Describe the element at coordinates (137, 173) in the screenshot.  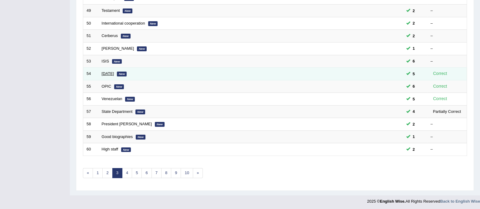
I see `a: 5` at that location.